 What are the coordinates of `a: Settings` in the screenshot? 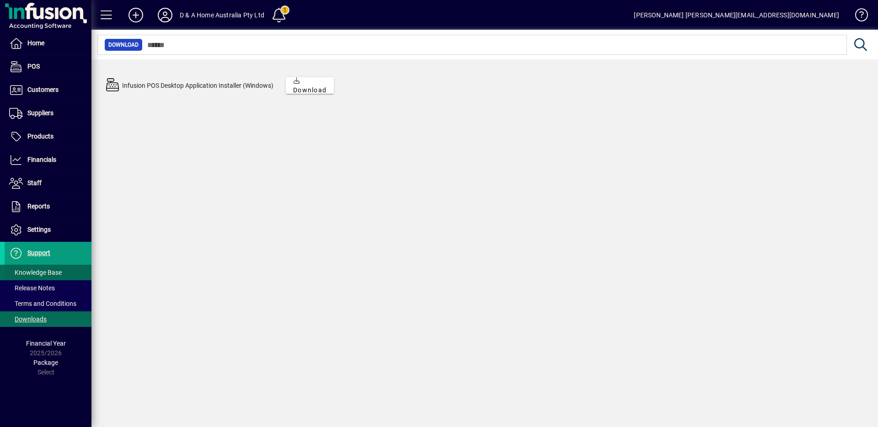 It's located at (48, 230).